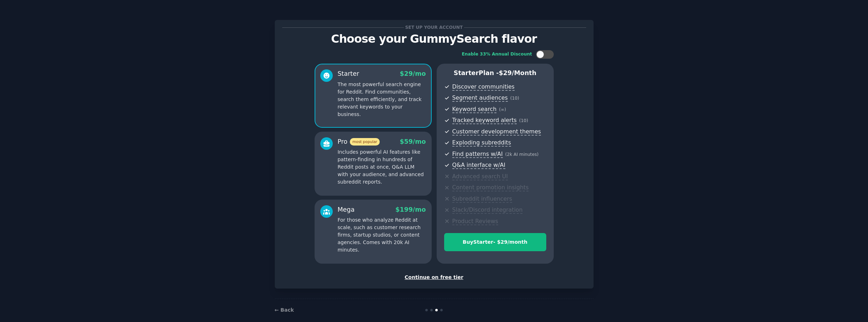 The image size is (868, 322). I want to click on p: The most powerful search engine for Reddit. Find communities, search them efficiently, and track ..., so click(382, 99).